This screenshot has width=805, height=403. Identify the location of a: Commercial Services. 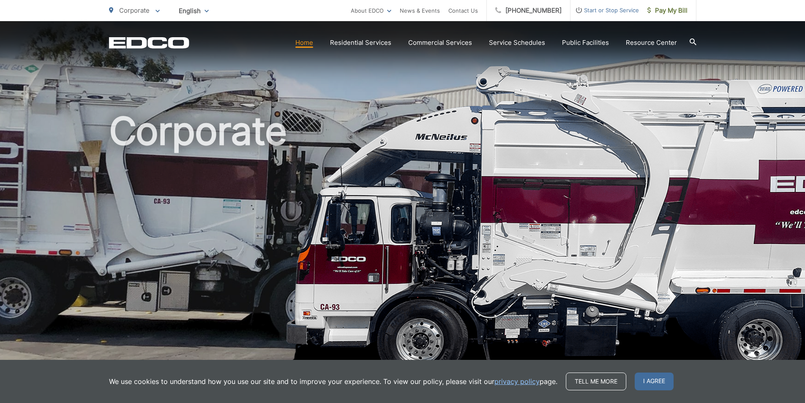
(440, 43).